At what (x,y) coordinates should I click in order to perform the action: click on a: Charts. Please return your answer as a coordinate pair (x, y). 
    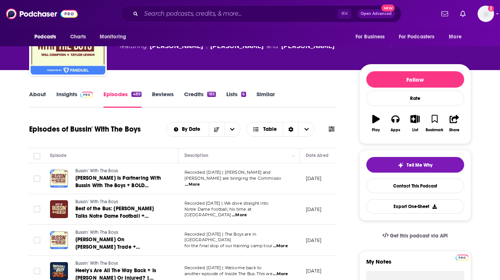
    Looking at the image, I should click on (78, 37).